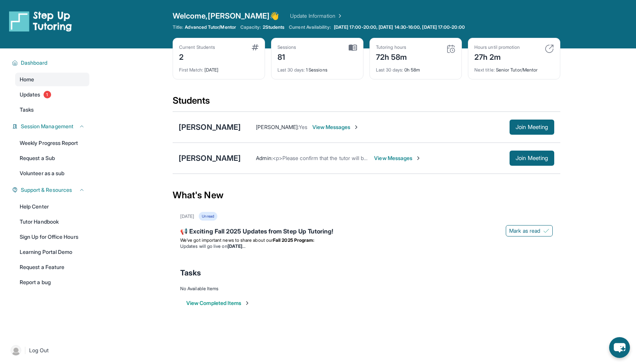  What do you see at coordinates (218, 303) in the screenshot?
I see `button: View Completed Items` at bounding box center [218, 303].